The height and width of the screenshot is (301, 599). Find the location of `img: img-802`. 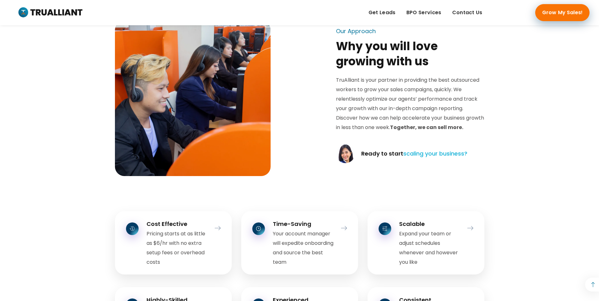

img: img-802 is located at coordinates (193, 98).